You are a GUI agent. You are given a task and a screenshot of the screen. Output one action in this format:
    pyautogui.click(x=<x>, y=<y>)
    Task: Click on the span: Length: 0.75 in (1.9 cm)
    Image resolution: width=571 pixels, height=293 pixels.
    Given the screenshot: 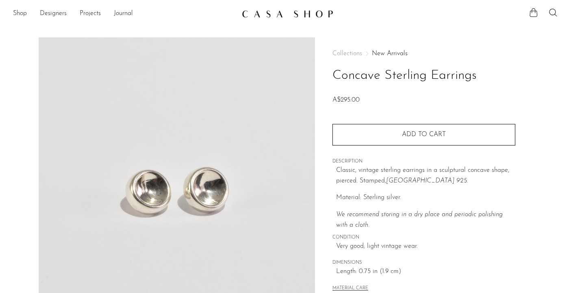 What is the action you would take?
    pyautogui.click(x=426, y=272)
    